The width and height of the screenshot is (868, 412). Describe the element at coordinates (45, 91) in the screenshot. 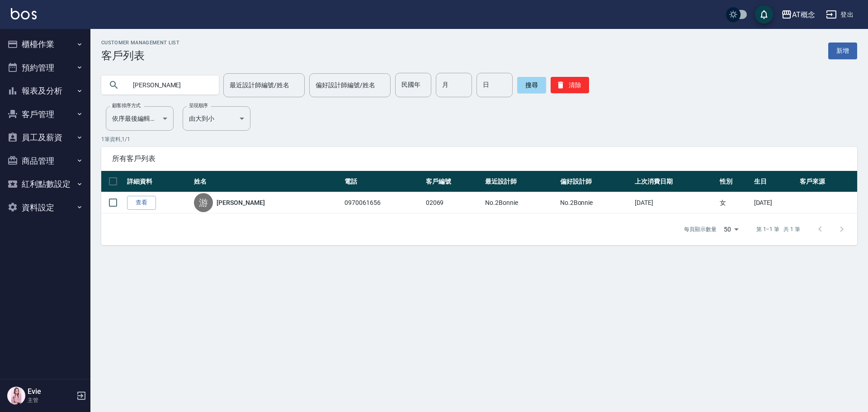

I see `button: 報表及分析` at that location.